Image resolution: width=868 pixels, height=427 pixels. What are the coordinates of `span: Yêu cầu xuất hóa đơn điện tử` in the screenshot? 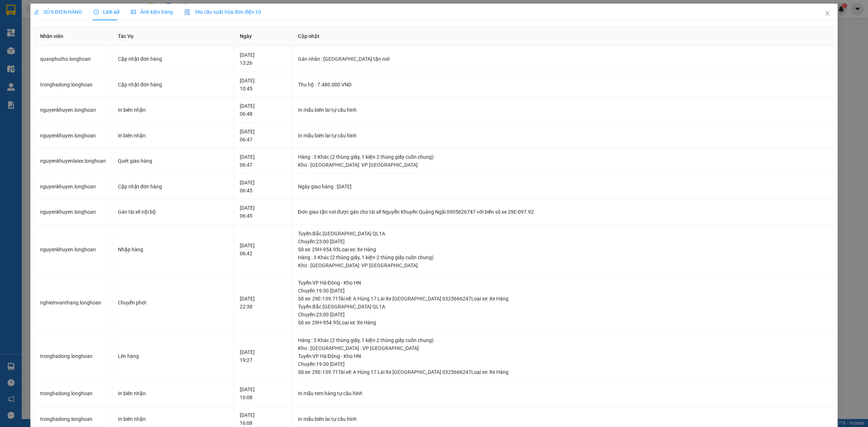 It's located at (222, 12).